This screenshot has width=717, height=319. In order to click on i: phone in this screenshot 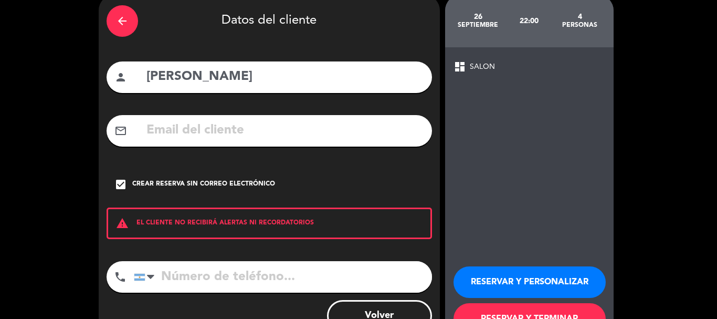, I will do `click(120, 277)`.